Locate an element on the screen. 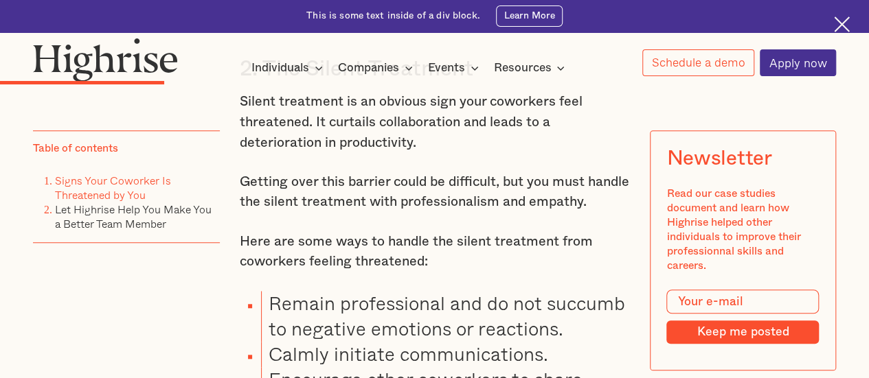 This screenshot has width=869, height=378. a: Schedule a demo is located at coordinates (698, 62).